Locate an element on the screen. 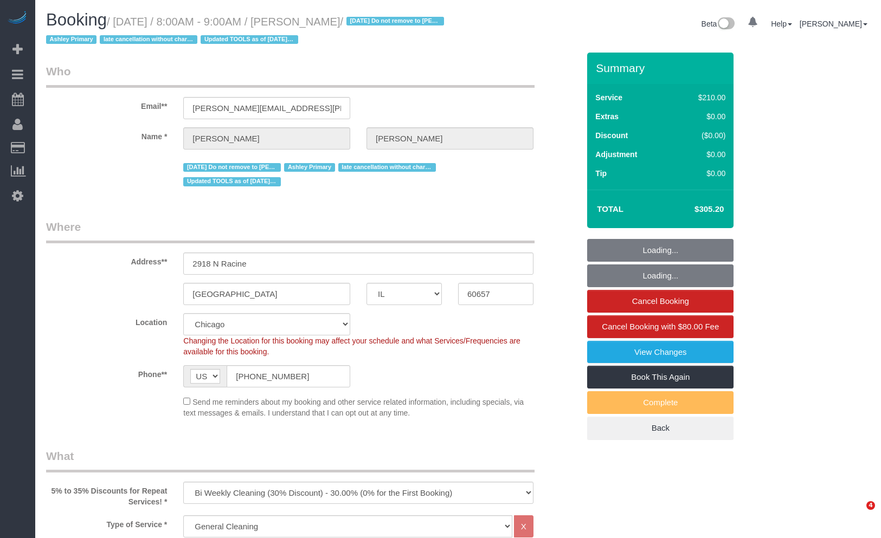 The image size is (881, 538). label: Tip is located at coordinates (601, 173).